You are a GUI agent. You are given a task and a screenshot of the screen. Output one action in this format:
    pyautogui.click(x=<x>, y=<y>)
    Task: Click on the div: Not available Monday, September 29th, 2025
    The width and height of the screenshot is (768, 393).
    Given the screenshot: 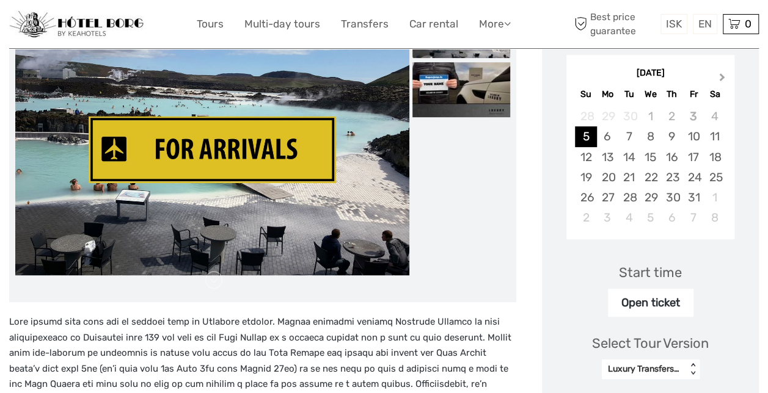 What is the action you would take?
    pyautogui.click(x=607, y=116)
    